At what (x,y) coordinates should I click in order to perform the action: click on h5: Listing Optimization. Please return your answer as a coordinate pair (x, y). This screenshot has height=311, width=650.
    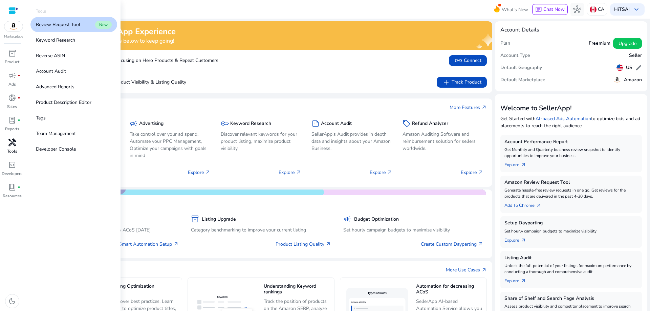
    Looking at the image, I should click on (145, 290).